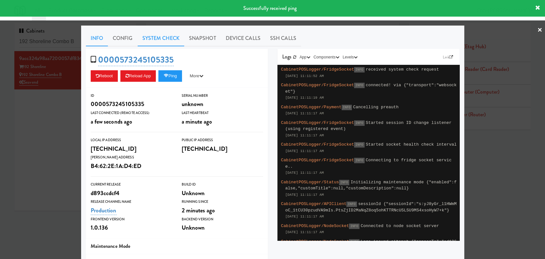 The height and width of the screenshot is (259, 545). What do you see at coordinates (286, 56) in the screenshot?
I see `span: Logs` at bounding box center [286, 56].